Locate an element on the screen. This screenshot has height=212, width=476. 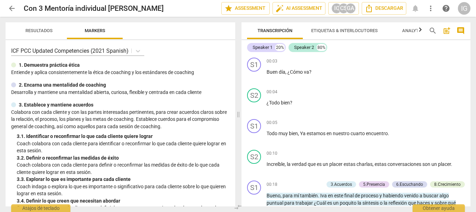
span: proceso is located at coordinates (370, 195).